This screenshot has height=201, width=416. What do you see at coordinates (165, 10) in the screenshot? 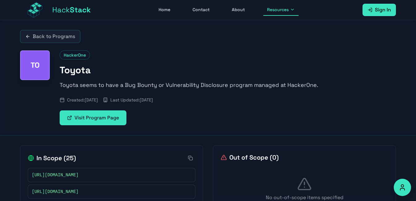
I see `a: Home` at bounding box center [165, 10].